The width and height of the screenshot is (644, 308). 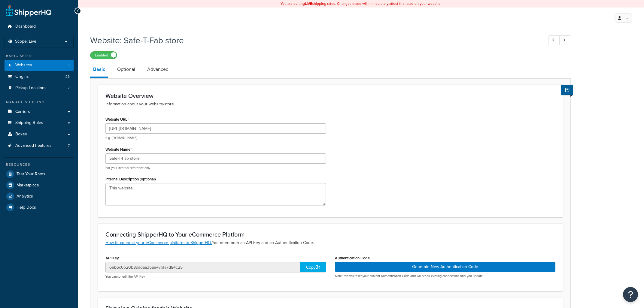 I want to click on span: 3, so click(x=68, y=65).